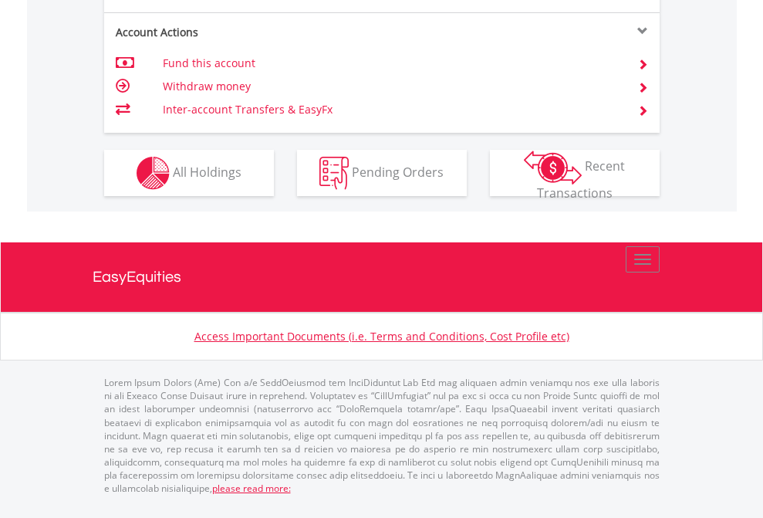  I want to click on img: pending_instructions-wht.png, so click(334, 173).